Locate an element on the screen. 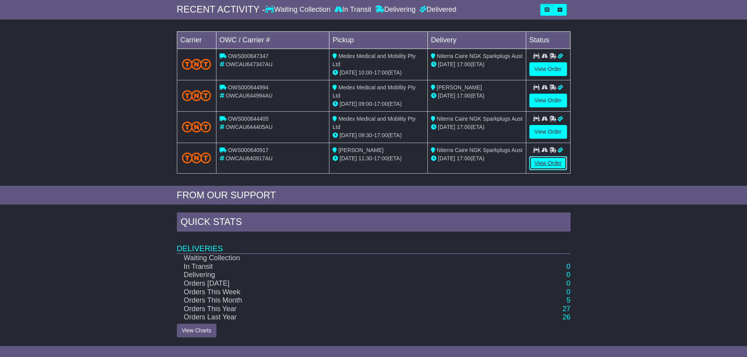 This screenshot has height=357, width=747. span: 10:00 is located at coordinates (365, 73).